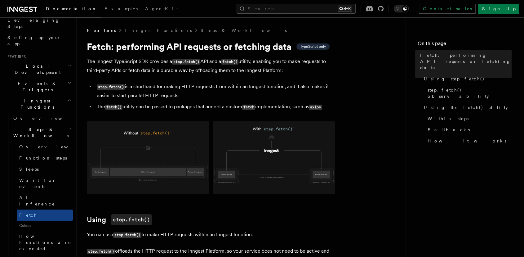 The width and height of the screenshot is (524, 257). I want to click on kbd: Ctrl+K, so click(345, 9).